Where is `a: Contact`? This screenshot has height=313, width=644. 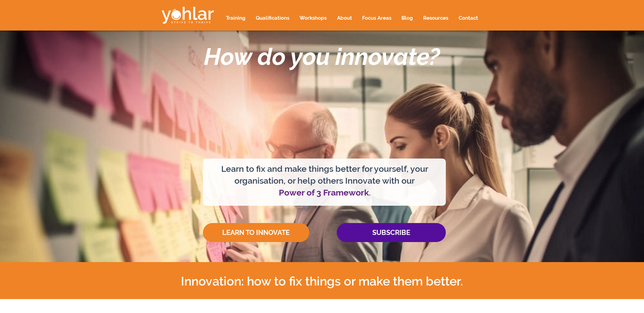 a: Contact is located at coordinates (468, 18).